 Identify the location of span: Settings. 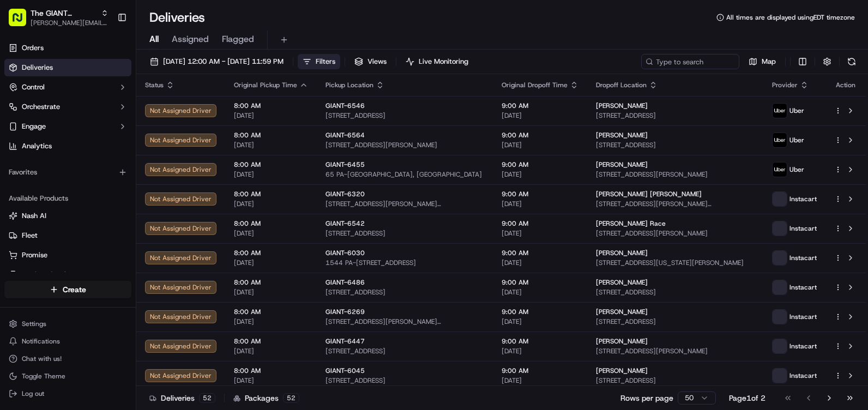
(34, 324).